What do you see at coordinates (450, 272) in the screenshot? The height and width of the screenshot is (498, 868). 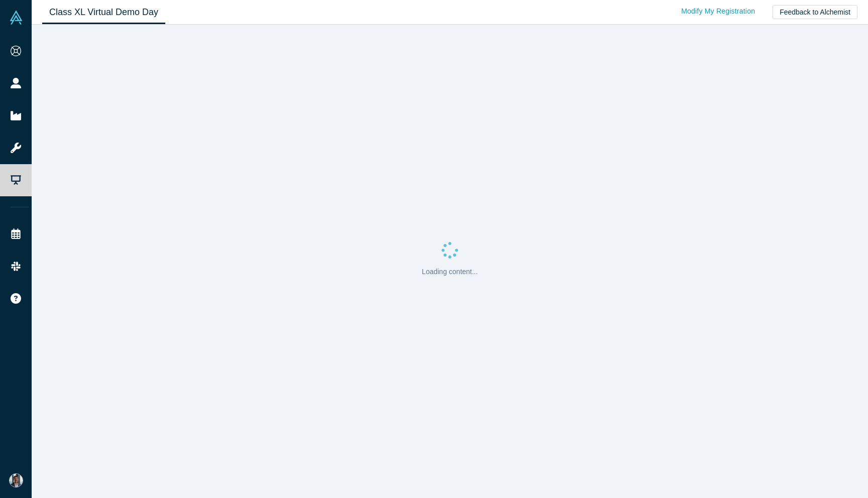 I see `p: Loading content...` at bounding box center [450, 272].